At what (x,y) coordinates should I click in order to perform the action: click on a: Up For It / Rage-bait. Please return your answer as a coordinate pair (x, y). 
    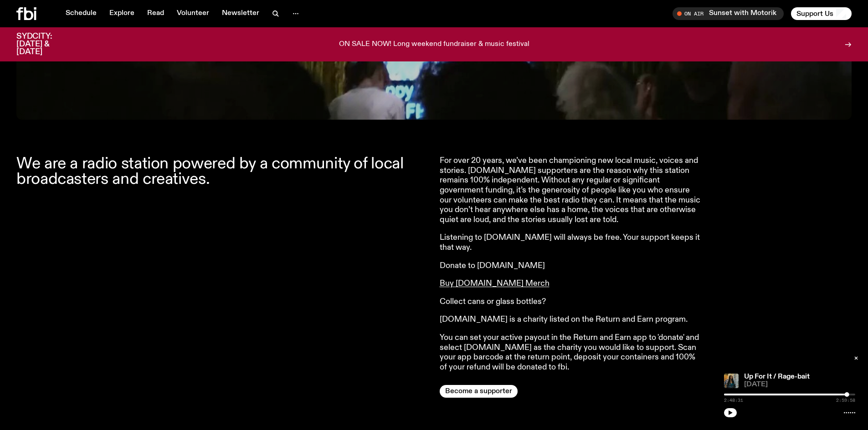
    Looking at the image, I should click on (777, 377).